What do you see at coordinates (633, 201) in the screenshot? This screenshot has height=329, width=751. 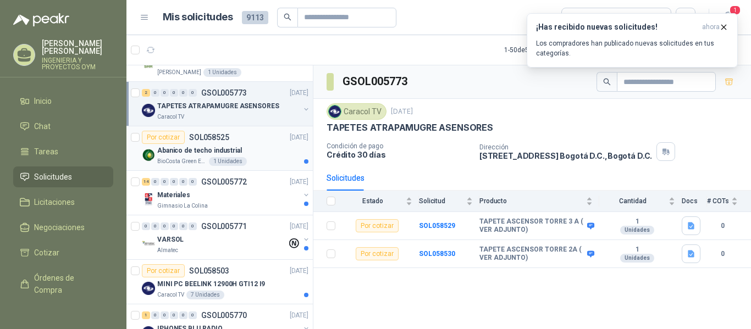 I see `span: Cantidad` at bounding box center [633, 201].